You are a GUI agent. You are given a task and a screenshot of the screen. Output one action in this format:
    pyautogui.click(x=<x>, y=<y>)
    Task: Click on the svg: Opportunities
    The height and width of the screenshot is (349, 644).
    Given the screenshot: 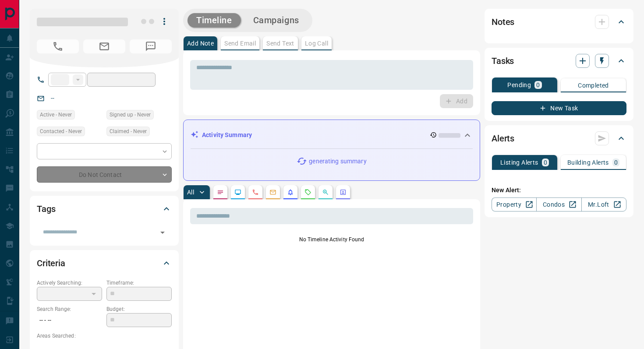 What is the action you would take?
    pyautogui.click(x=325, y=192)
    